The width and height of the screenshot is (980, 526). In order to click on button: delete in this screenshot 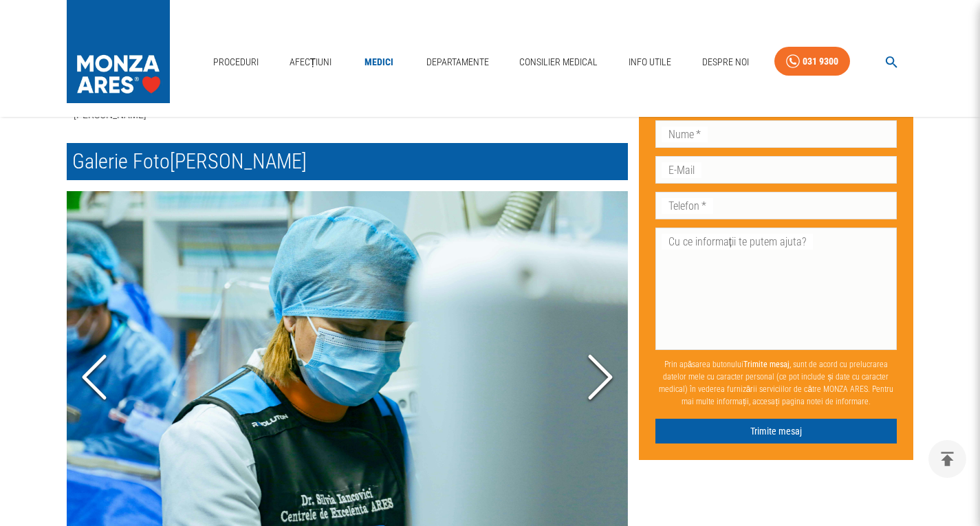, I will do `click(947, 459)`.